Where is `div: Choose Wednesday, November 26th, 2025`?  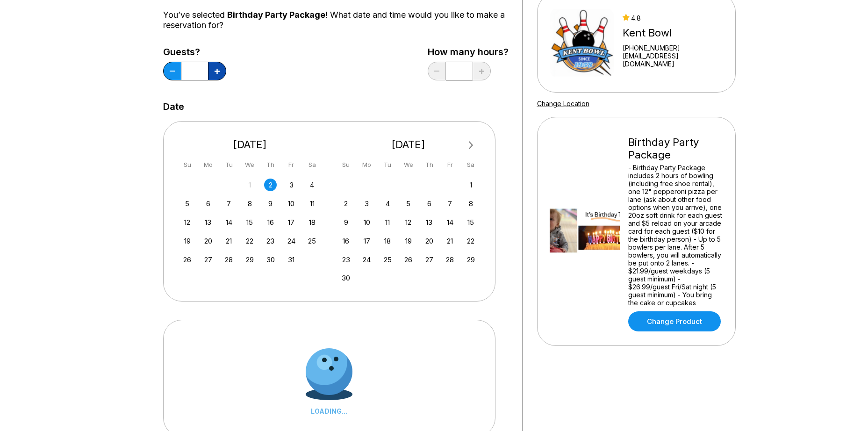 div: Choose Wednesday, November 26th, 2025 is located at coordinates (408, 260).